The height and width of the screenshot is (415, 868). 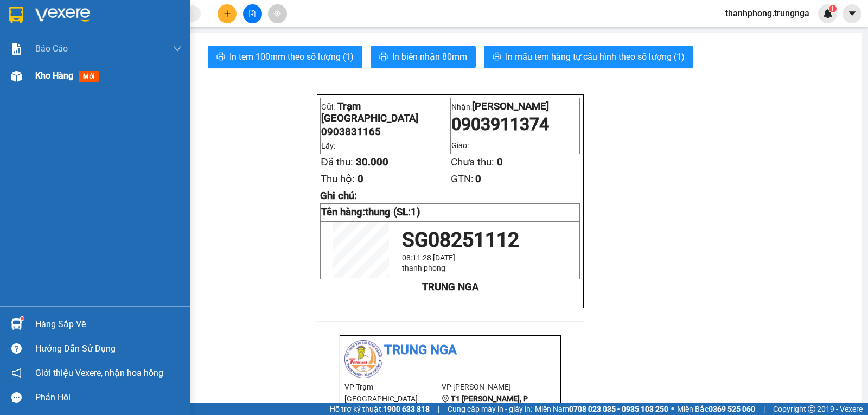 What do you see at coordinates (16, 373) in the screenshot?
I see `span: notification` at bounding box center [16, 373].